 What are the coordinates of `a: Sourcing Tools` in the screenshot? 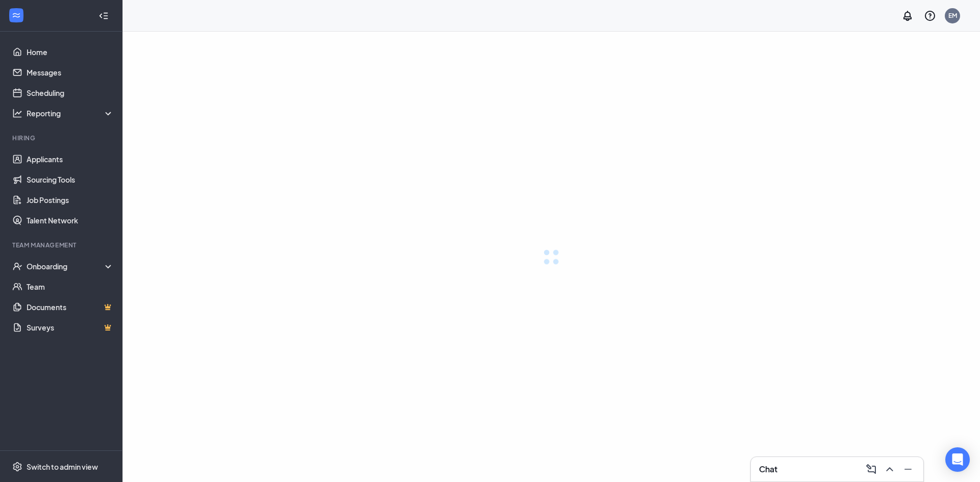 It's located at (70, 179).